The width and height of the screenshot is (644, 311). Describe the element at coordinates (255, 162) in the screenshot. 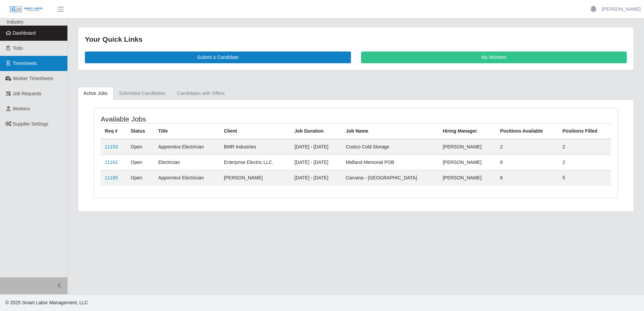

I see `td: Enterprise Electric LLC.` at that location.